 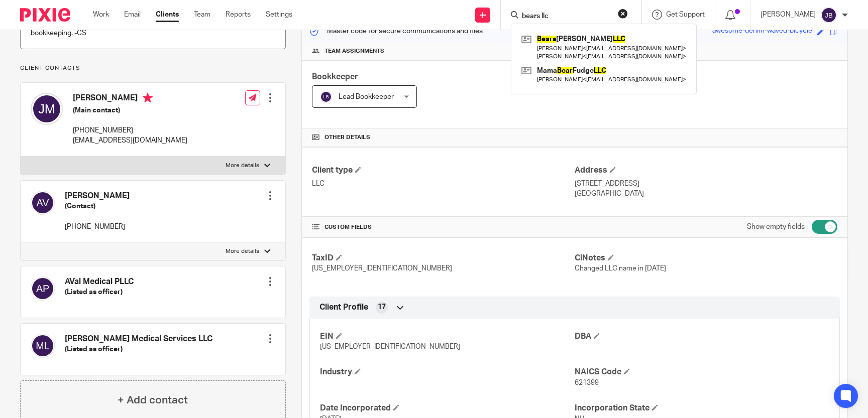 What do you see at coordinates (762, 31) in the screenshot?
I see `div: awesome-denim-waved-bicycle` at bounding box center [762, 31].